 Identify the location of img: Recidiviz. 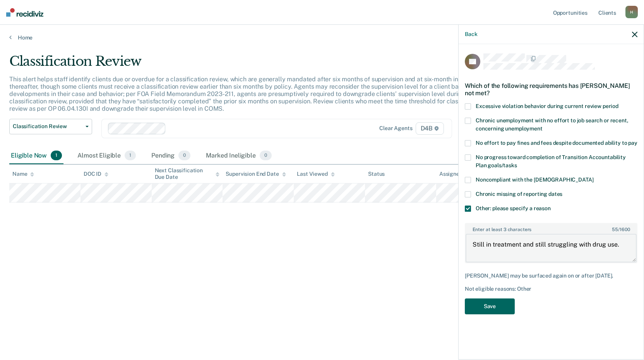
(24, 12).